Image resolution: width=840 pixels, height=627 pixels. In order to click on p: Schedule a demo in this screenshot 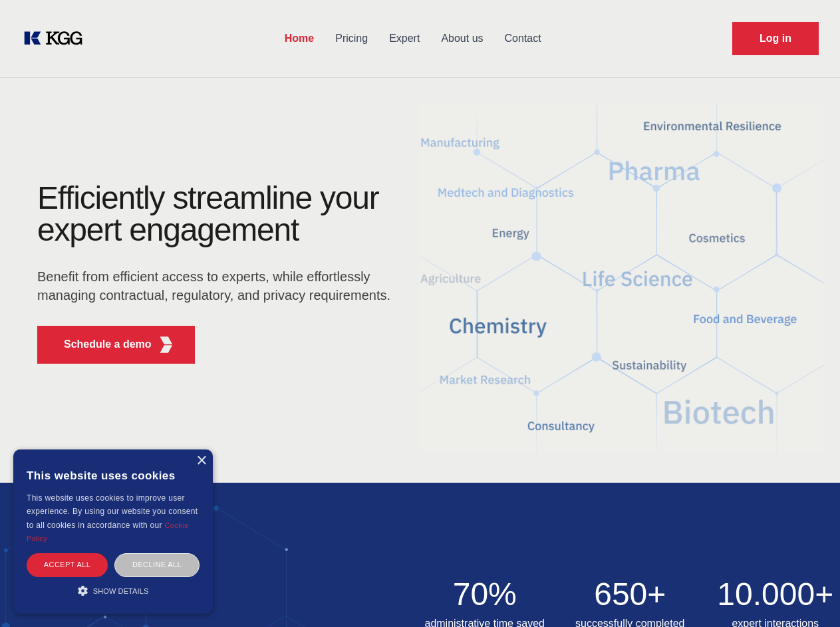, I will do `click(108, 344)`.